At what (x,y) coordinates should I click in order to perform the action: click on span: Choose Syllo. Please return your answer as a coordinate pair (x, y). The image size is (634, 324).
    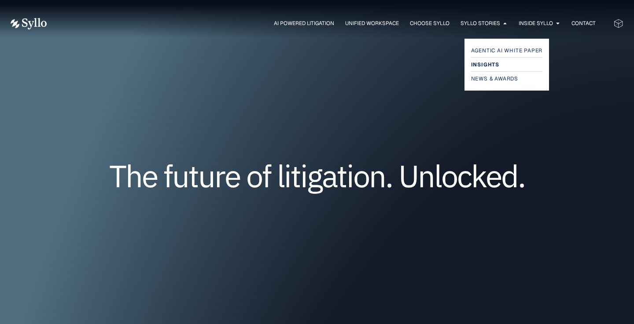
    Looking at the image, I should click on (430, 23).